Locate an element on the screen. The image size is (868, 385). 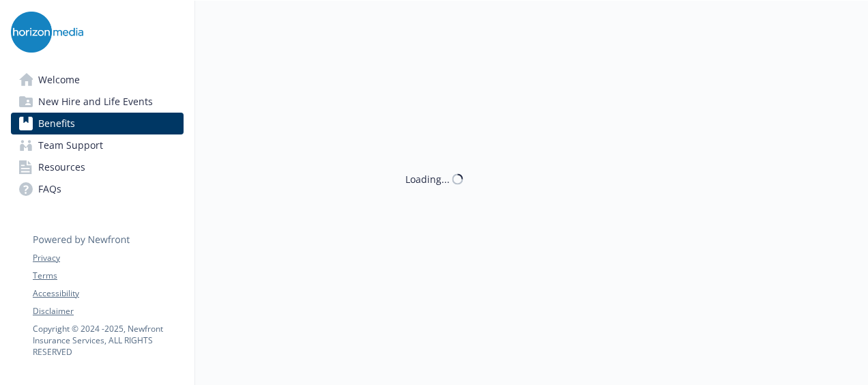
a: Resources is located at coordinates (97, 167).